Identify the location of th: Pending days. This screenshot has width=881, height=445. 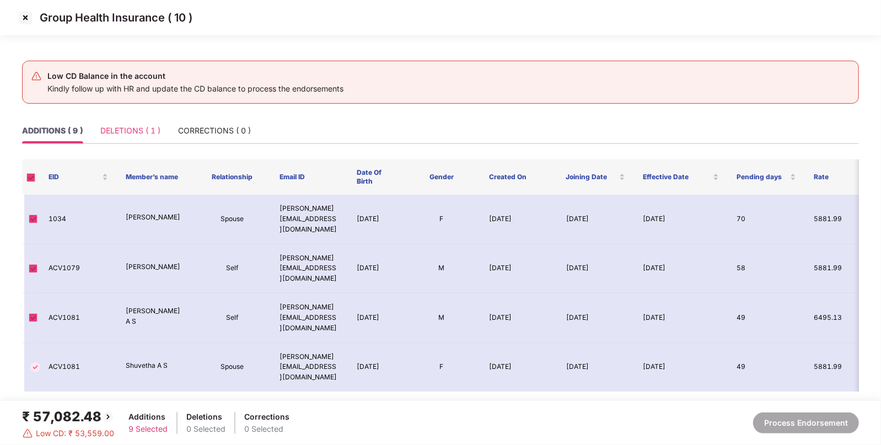
(766, 177).